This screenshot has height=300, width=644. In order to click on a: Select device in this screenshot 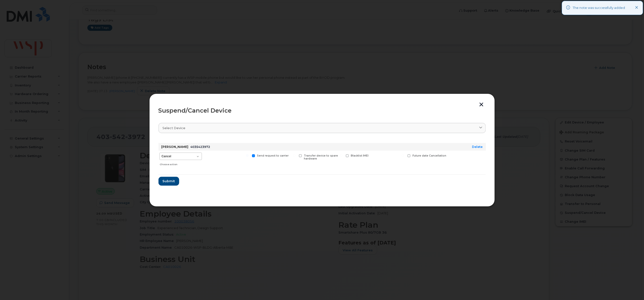, I will do `click(322, 128)`.